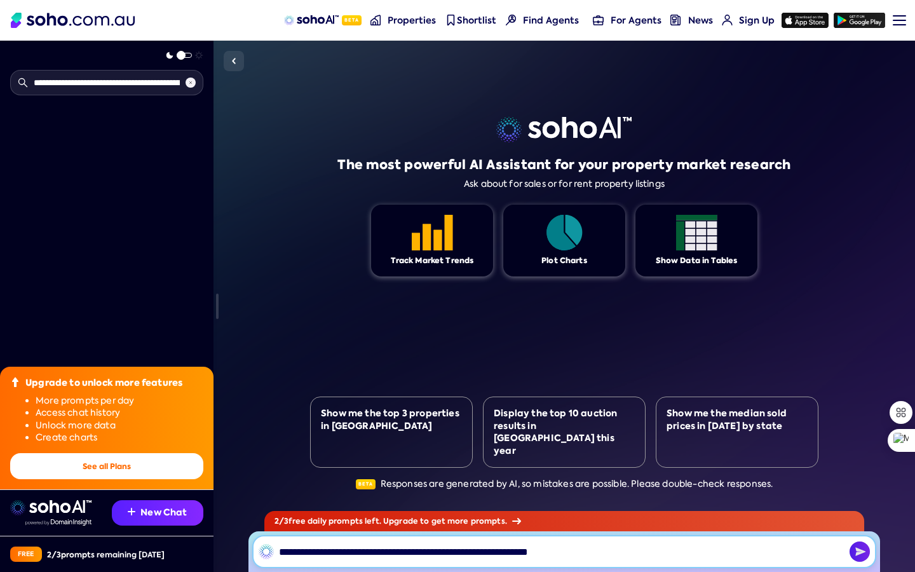 This screenshot has height=572, width=915. What do you see at coordinates (564, 521) in the screenshot?
I see `div: 2 / 3 free daily prompts left. Upgrade to get more prompts.` at bounding box center [564, 521].